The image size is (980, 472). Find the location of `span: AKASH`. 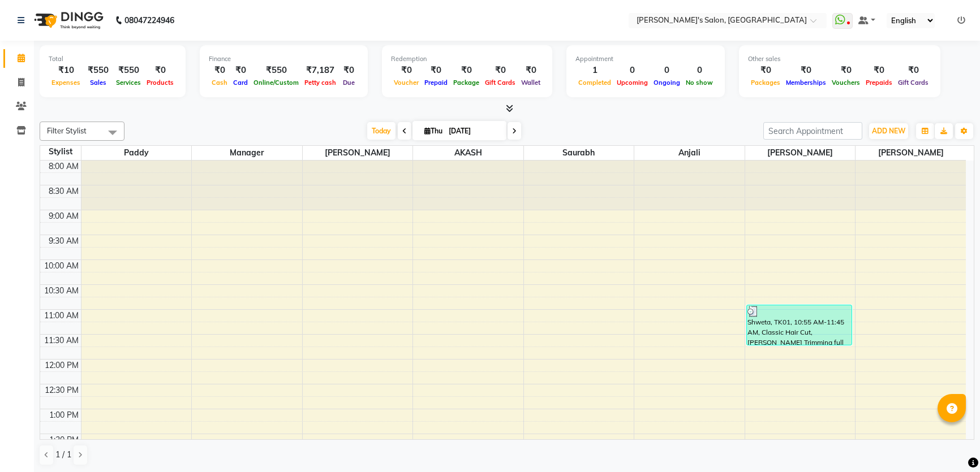

span: AKASH is located at coordinates (468, 152).